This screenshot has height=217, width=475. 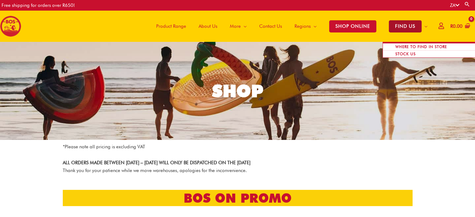 I want to click on h2: bos on promo, so click(x=238, y=198).